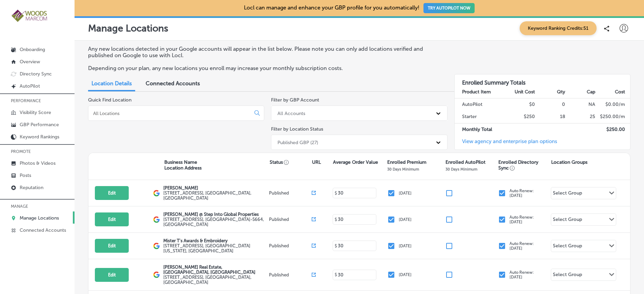 The image size is (644, 294). Describe the element at coordinates (479, 104) in the screenshot. I see `td: AutoPilot` at that location.